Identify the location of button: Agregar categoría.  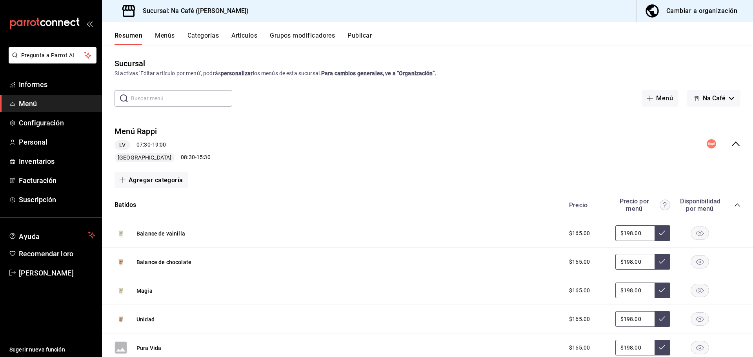
(151, 180).